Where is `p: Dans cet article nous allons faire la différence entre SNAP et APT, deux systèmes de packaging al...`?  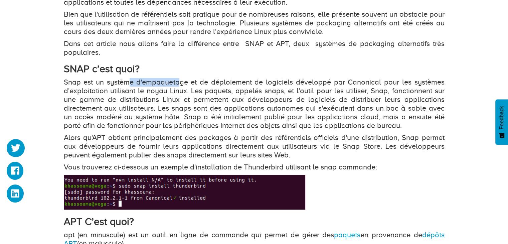 p: Dans cet article nous allons faire la différence entre SNAP et APT, deux systèmes de packaging al... is located at coordinates (254, 48).